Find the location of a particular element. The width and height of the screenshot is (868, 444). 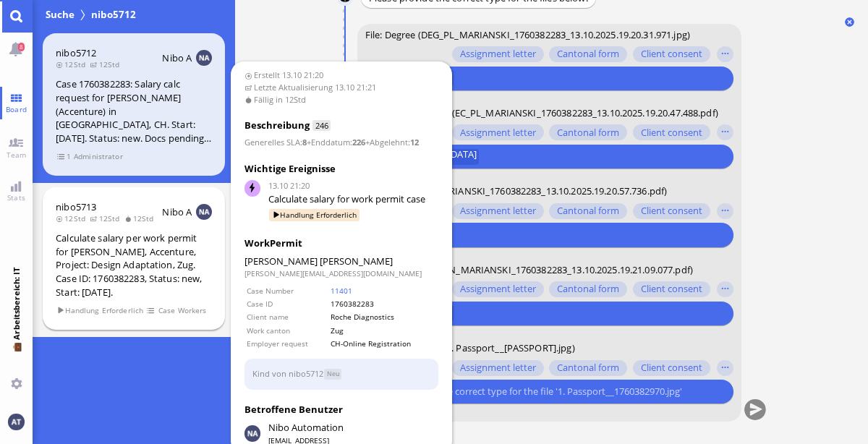

h3: Betroffene Benutzer is located at coordinates (342, 410).